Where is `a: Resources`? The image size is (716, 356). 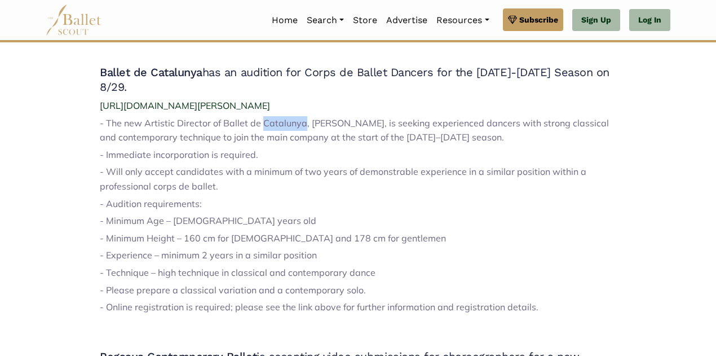
a: Resources is located at coordinates (462, 20).